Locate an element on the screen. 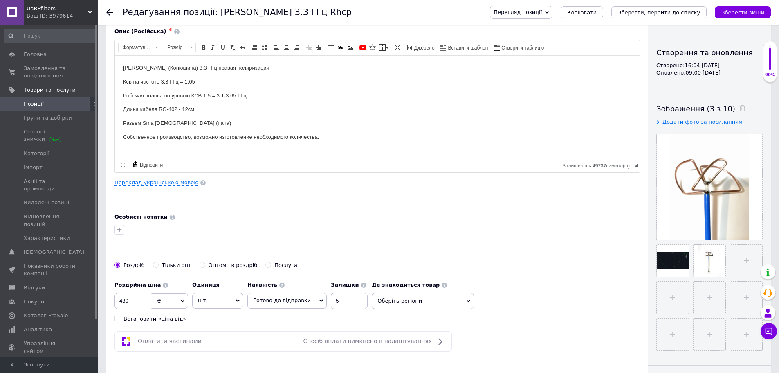 This screenshot has width=779, height=373. a: По правому краю is located at coordinates (297, 47).